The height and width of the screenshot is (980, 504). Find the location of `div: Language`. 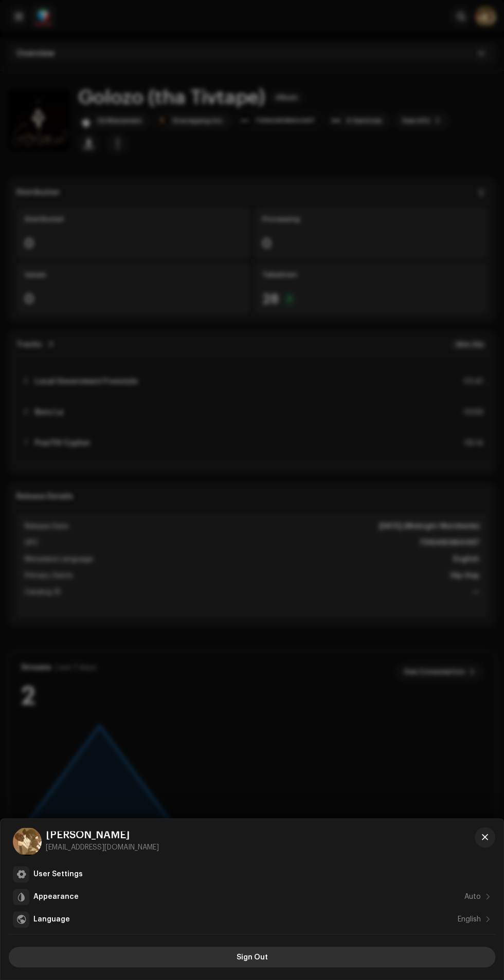

div: Language is located at coordinates (52, 919).